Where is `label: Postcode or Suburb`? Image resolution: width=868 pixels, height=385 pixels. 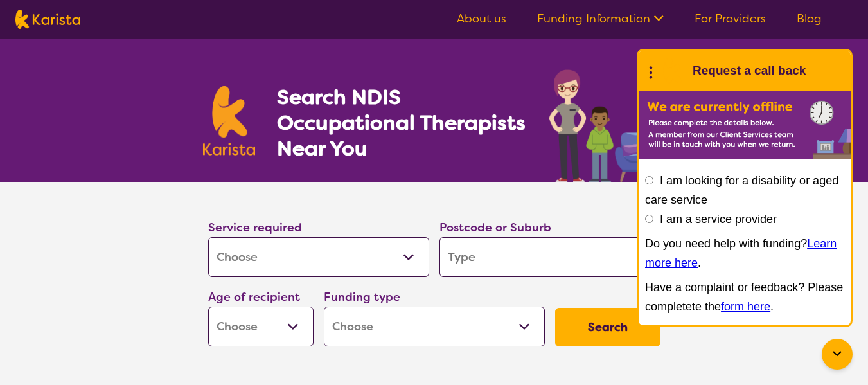
label: Postcode or Suburb is located at coordinates (495, 228).